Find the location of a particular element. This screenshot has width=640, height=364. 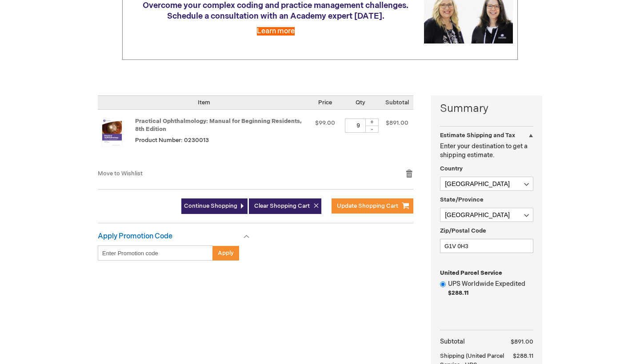

span: Shipping is located at coordinates (452, 356).